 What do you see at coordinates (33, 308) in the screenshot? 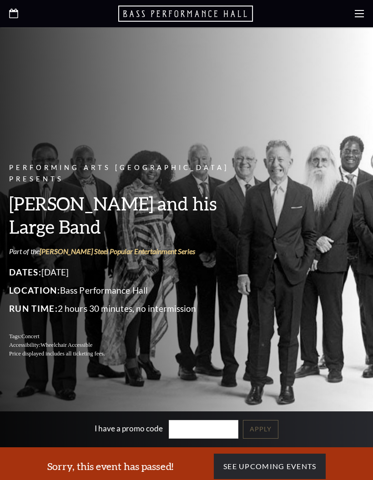
I see `span: Run Time:` at bounding box center [33, 308].